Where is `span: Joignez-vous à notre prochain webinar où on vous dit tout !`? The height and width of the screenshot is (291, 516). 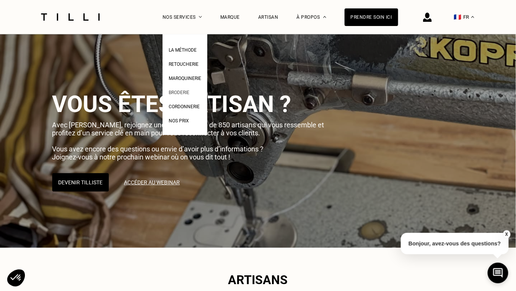
span: Joignez-vous à notre prochain webinar où on vous dit tout ! is located at coordinates (141, 157).